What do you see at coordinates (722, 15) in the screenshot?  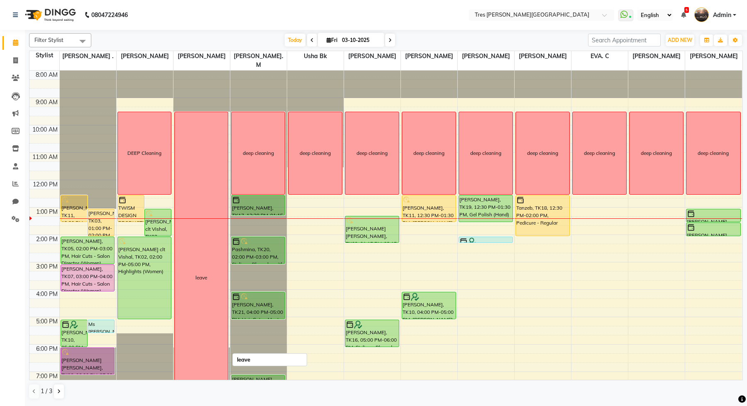 I see `span: Admin` at bounding box center [722, 15].